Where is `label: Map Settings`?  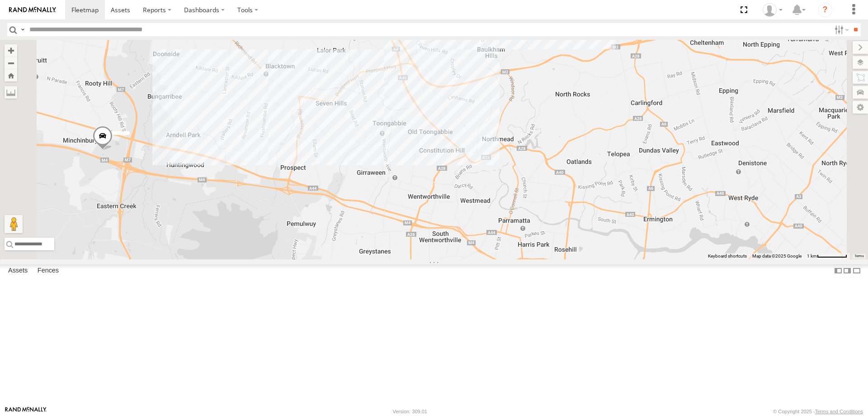 label: Map Settings is located at coordinates (860, 107).